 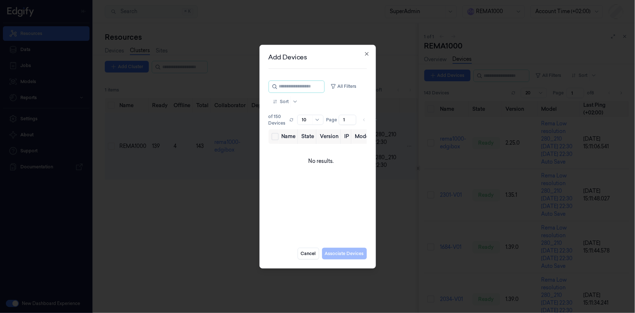 I want to click on button: All Filters, so click(x=343, y=86).